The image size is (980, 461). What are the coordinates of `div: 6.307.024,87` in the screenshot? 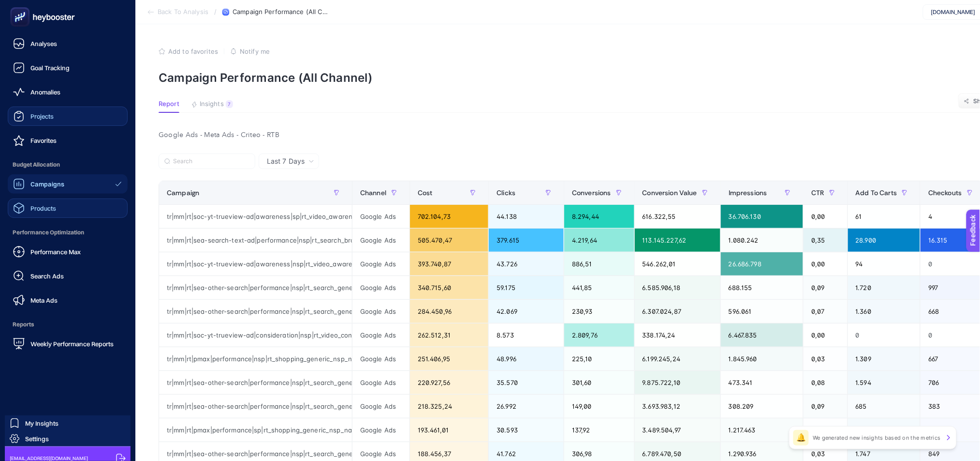 It's located at (678, 311).